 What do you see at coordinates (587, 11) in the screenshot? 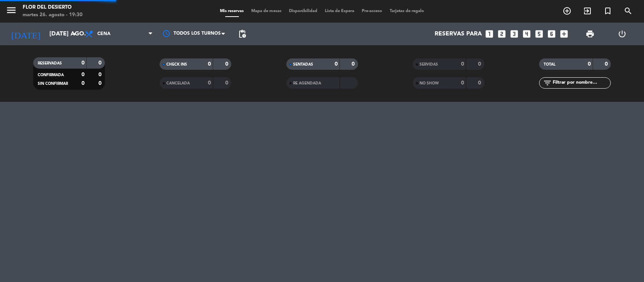
I see `i: exit_to_app` at bounding box center [587, 11].